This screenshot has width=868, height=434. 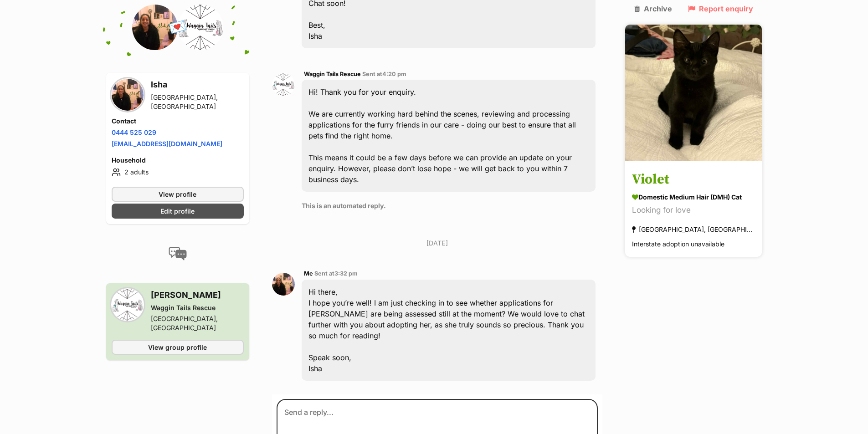 What do you see at coordinates (694, 180) in the screenshot?
I see `h3: Violet` at bounding box center [694, 180].